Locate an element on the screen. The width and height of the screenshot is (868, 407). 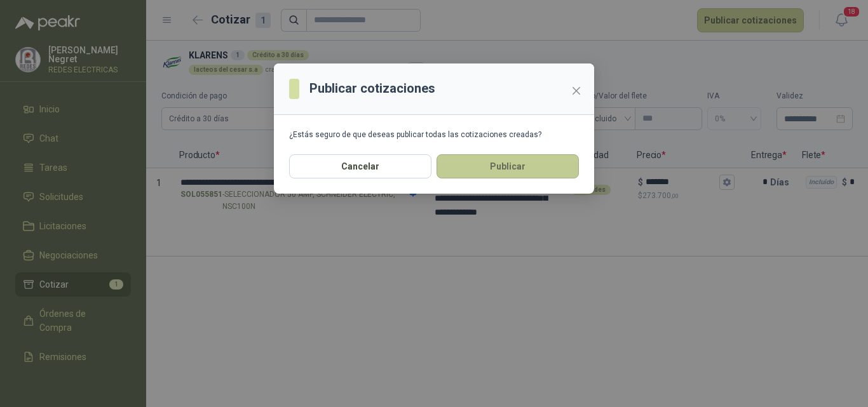
span: close is located at coordinates (576, 91).